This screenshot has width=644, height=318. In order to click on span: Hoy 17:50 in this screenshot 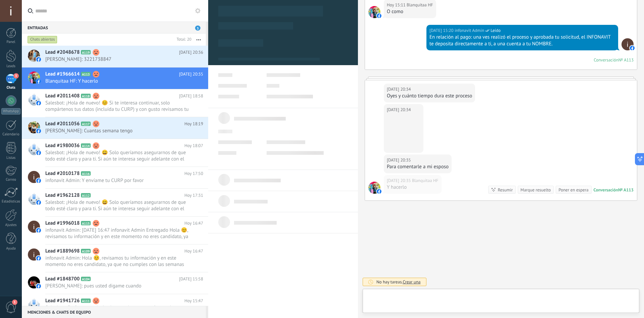, I will do `click(194, 173)`.